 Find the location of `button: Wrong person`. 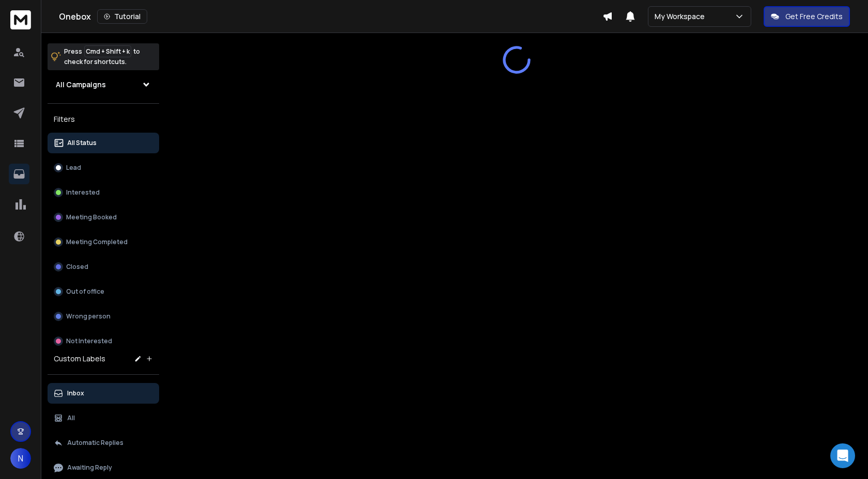

button: Wrong person is located at coordinates (104, 316).